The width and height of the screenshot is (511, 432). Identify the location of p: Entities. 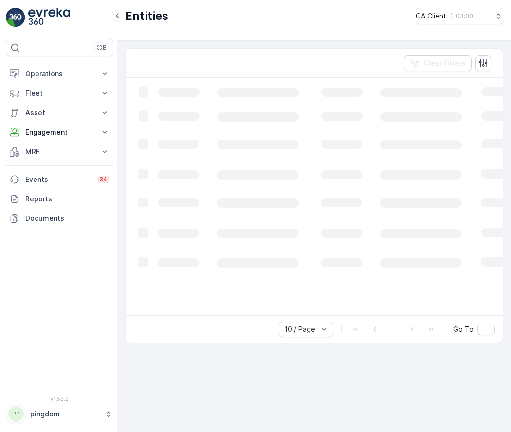
(147, 16).